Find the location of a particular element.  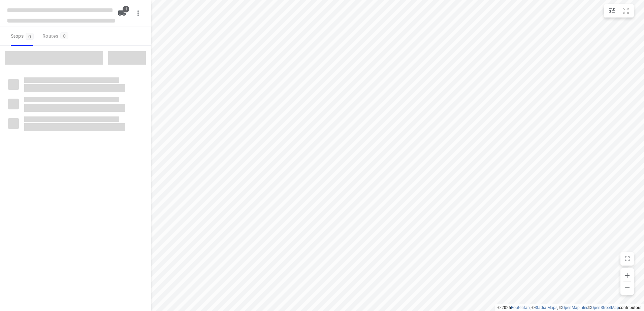

button: Map settings is located at coordinates (612, 11).